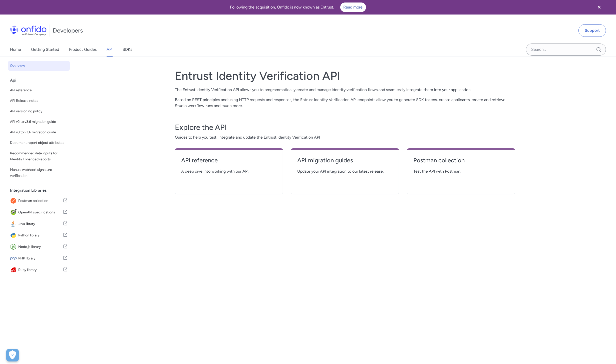 The width and height of the screenshot is (616, 364). What do you see at coordinates (14, 247) in the screenshot?
I see `img: IconNode.js library` at bounding box center [14, 247].